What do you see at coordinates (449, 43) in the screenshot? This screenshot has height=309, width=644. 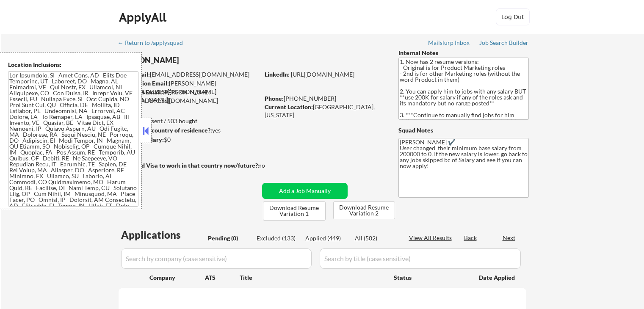 I see `div: Mailslurp Inbox` at bounding box center [449, 43].